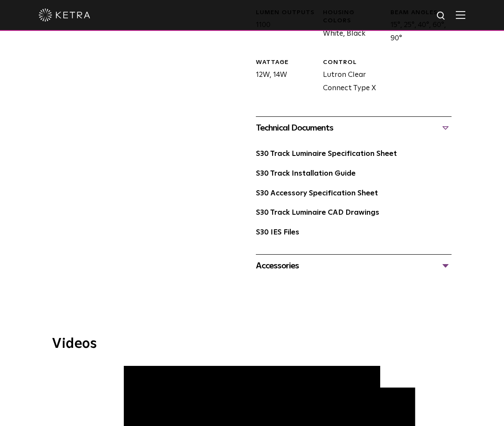 Image resolution: width=504 pixels, height=426 pixels. I want to click on img: search icon, so click(441, 16).